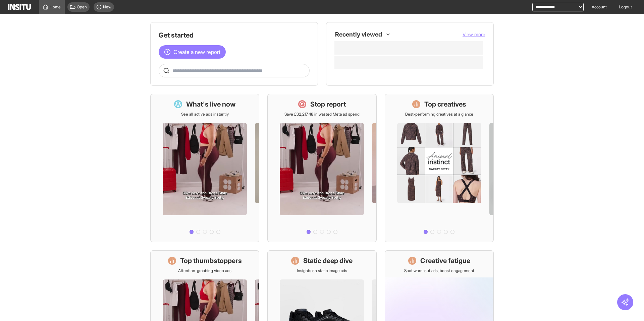  I want to click on span: Home, so click(55, 7).